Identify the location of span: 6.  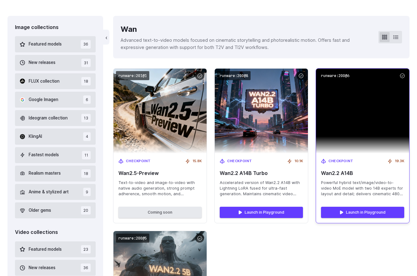
(87, 99).